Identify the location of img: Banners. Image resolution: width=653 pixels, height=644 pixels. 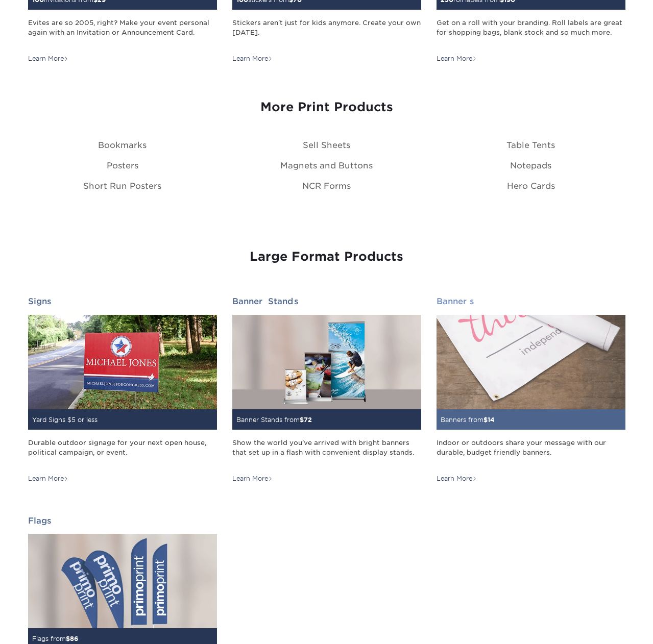
(531, 362).